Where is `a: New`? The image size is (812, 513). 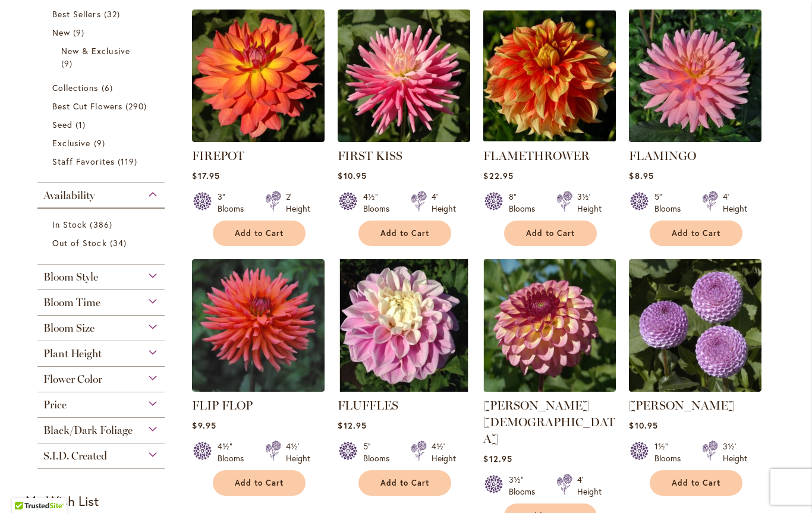
a: New is located at coordinates (102, 32).